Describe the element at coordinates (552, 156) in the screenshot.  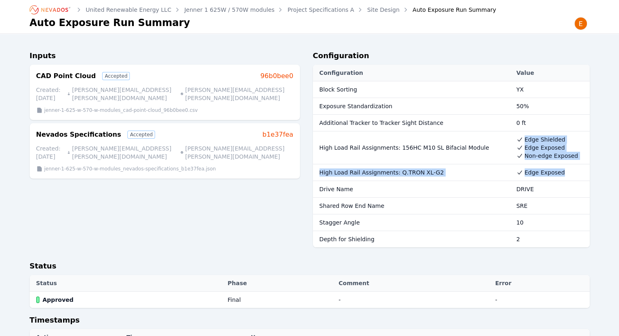
I see `span: Non-edge Exposed` at that location.